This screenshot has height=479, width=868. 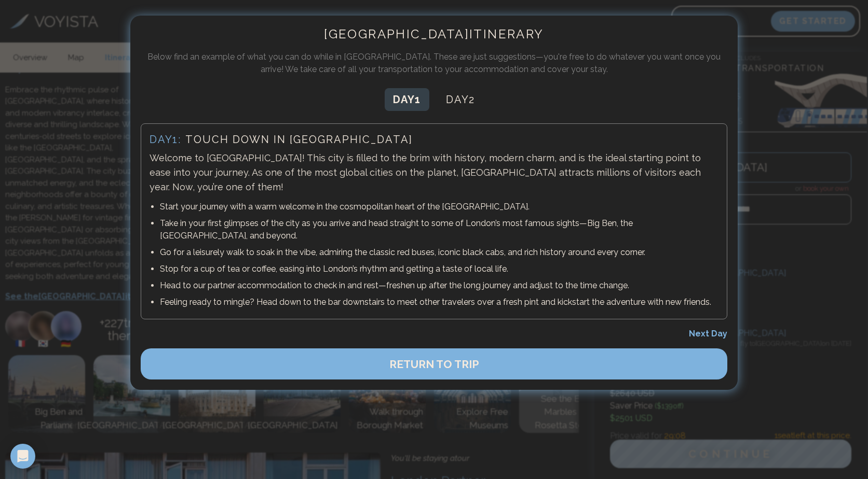 What do you see at coordinates (439, 302) in the screenshot?
I see `p: Feeling ready to mingle? Head down to the bar downstairs to meet other travelers over a fresh pin...` at bounding box center [439, 302].